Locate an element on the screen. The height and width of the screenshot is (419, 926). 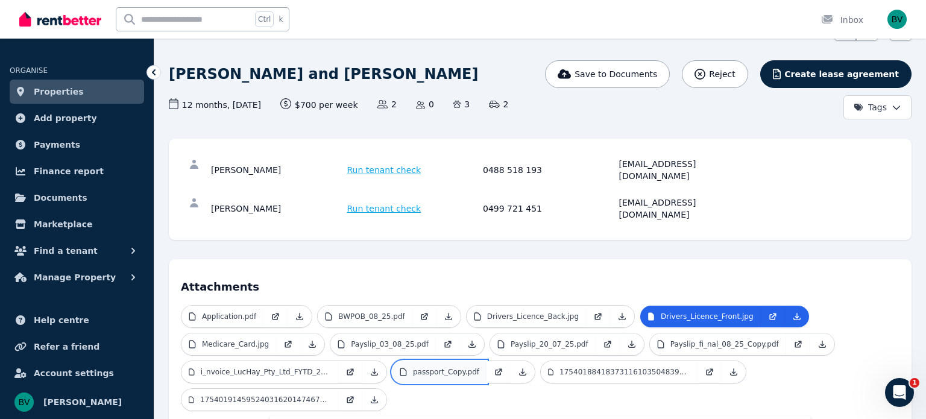
h4: Attachments is located at coordinates (540, 283).